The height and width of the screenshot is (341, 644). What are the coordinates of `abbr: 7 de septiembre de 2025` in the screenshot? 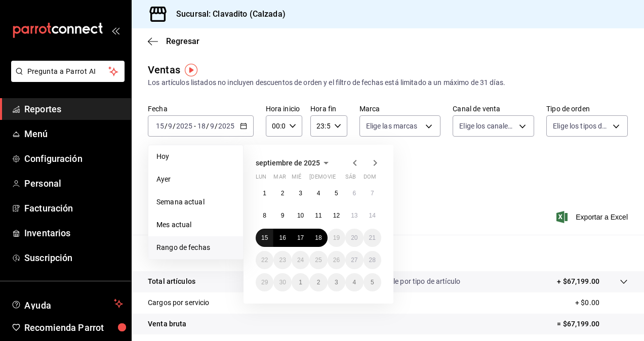 It's located at (372, 193).